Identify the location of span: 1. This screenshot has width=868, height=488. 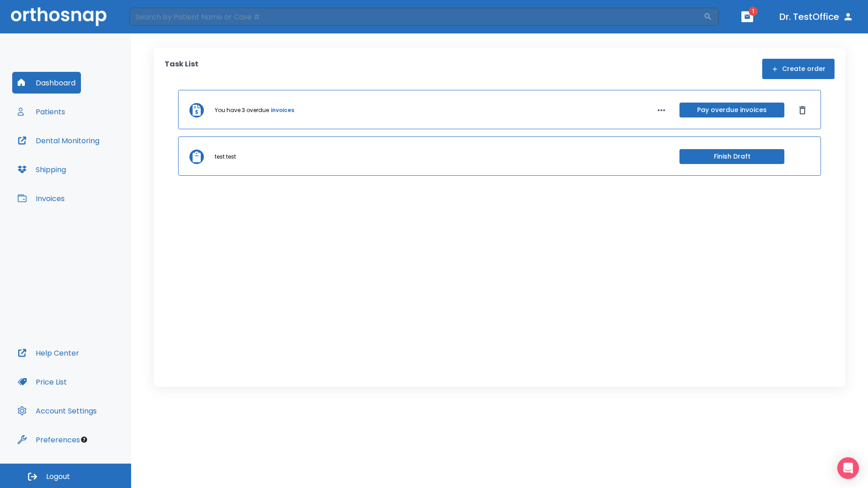
(753, 11).